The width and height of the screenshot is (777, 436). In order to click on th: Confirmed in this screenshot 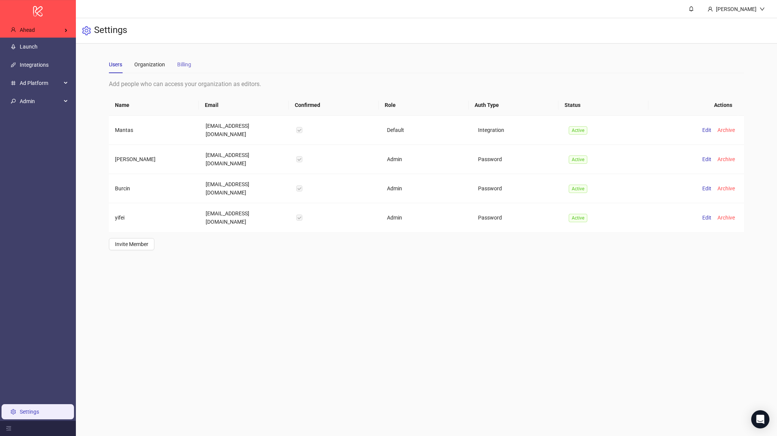, I will do `click(334, 105)`.